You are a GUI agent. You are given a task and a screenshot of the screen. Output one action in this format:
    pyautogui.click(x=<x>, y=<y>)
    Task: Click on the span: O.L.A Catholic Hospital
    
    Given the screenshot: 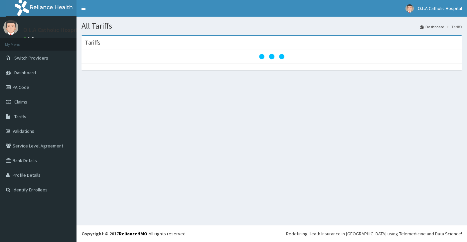 What is the action you would take?
    pyautogui.click(x=440, y=8)
    